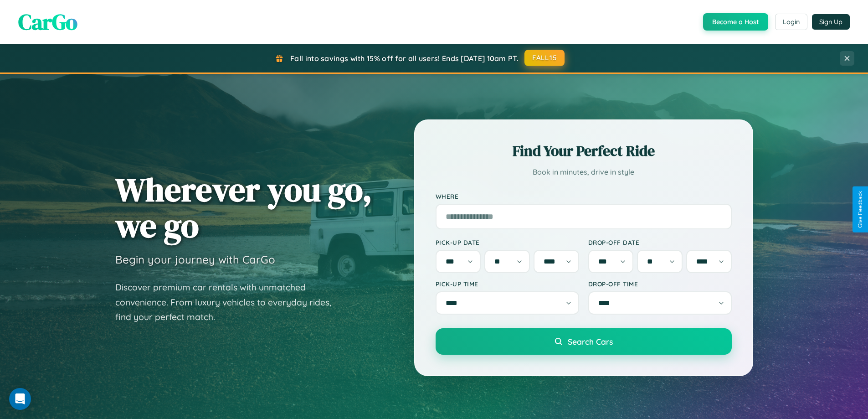 This screenshot has width=868, height=419. Describe the element at coordinates (20, 398) in the screenshot. I see `div: Open Intercom Messenger` at that location.